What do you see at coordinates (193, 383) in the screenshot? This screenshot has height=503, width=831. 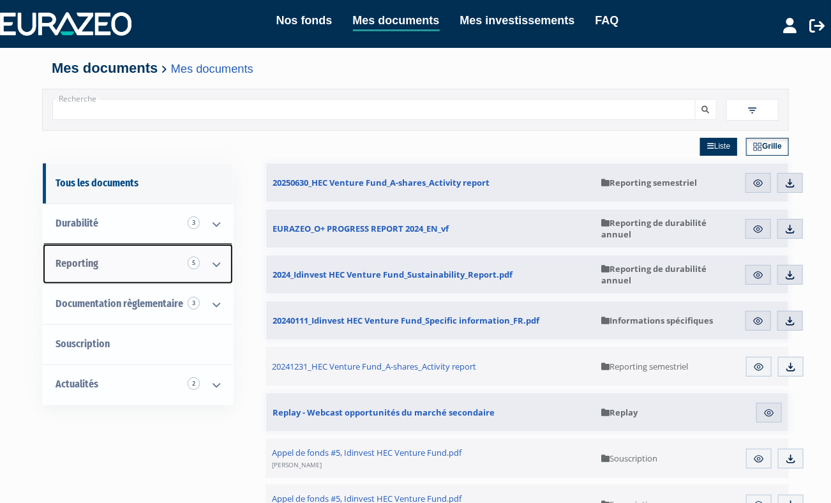 I see `span: 2` at bounding box center [193, 383].